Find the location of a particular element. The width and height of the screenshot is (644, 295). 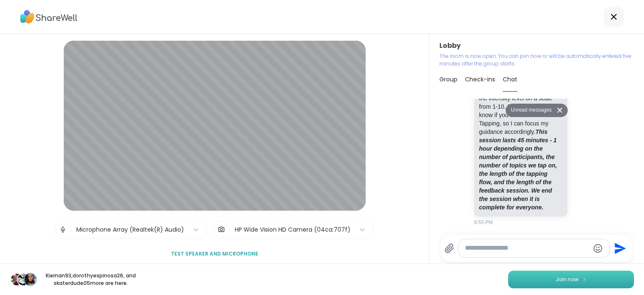

span: Group is located at coordinates (448, 79).